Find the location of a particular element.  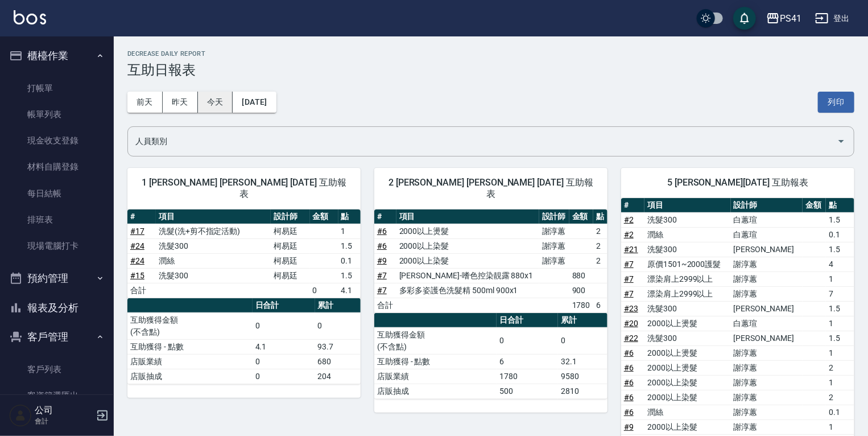

td: 互助獲得金額 (不含點) is located at coordinates (435, 341).